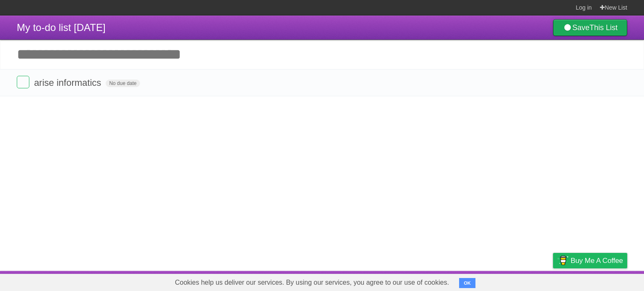 The image size is (644, 291). What do you see at coordinates (467, 283) in the screenshot?
I see `button: OK` at bounding box center [467, 283].